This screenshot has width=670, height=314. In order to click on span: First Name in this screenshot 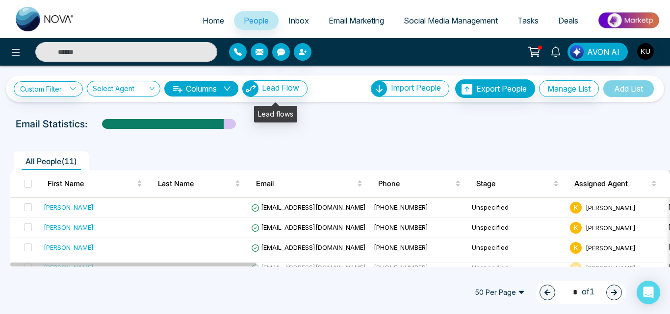, I will do `click(91, 184)`.